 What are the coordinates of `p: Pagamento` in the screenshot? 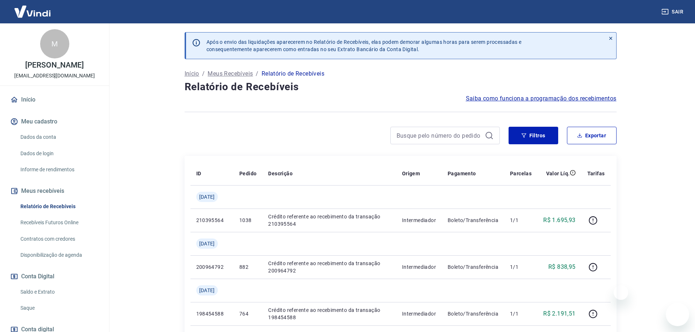 It's located at (462, 173).